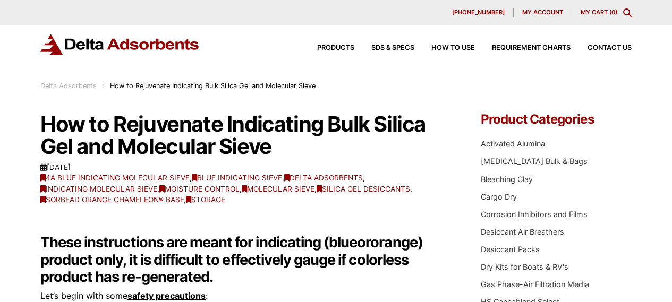  Describe the element at coordinates (523, 48) in the screenshot. I see `a: Requirement Charts` at that location.